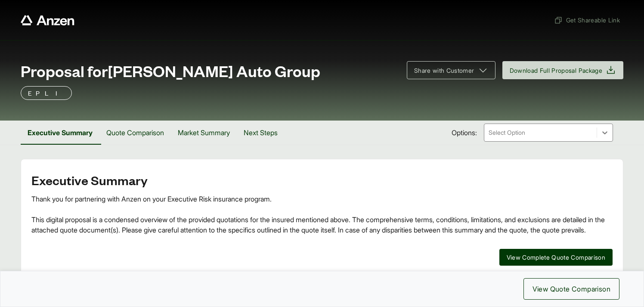 This screenshot has height=307, width=644. What do you see at coordinates (571, 289) in the screenshot?
I see `button: View Quote Comparison` at bounding box center [571, 289].